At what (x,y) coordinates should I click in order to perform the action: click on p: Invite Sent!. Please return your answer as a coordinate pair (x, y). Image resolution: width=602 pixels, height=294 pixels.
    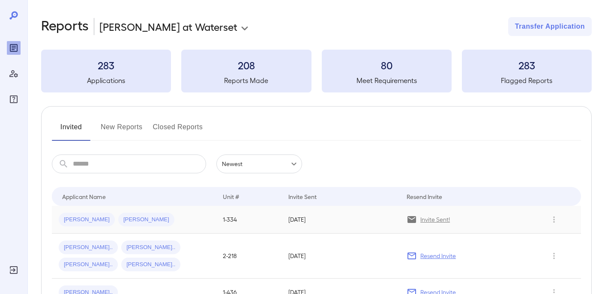
    Looking at the image, I should click on (435, 220).